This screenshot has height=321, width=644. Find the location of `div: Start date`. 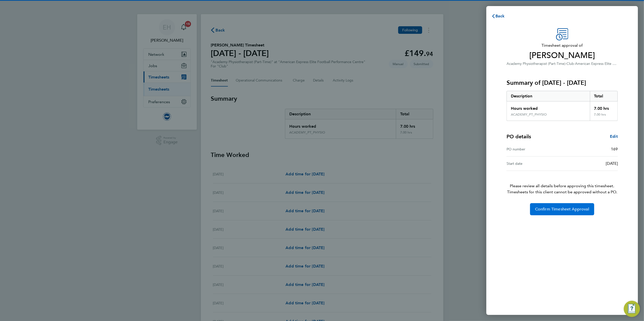

div: Start date is located at coordinates (535, 163).